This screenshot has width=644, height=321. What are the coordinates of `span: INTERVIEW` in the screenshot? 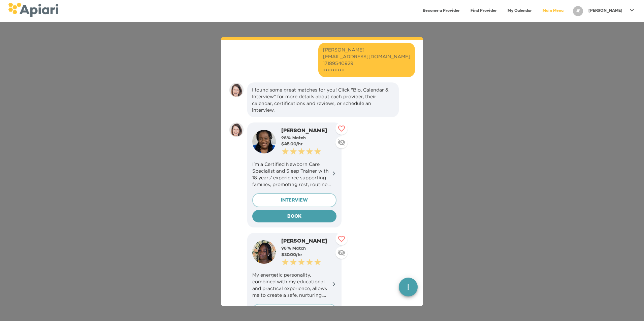 It's located at (295, 201).